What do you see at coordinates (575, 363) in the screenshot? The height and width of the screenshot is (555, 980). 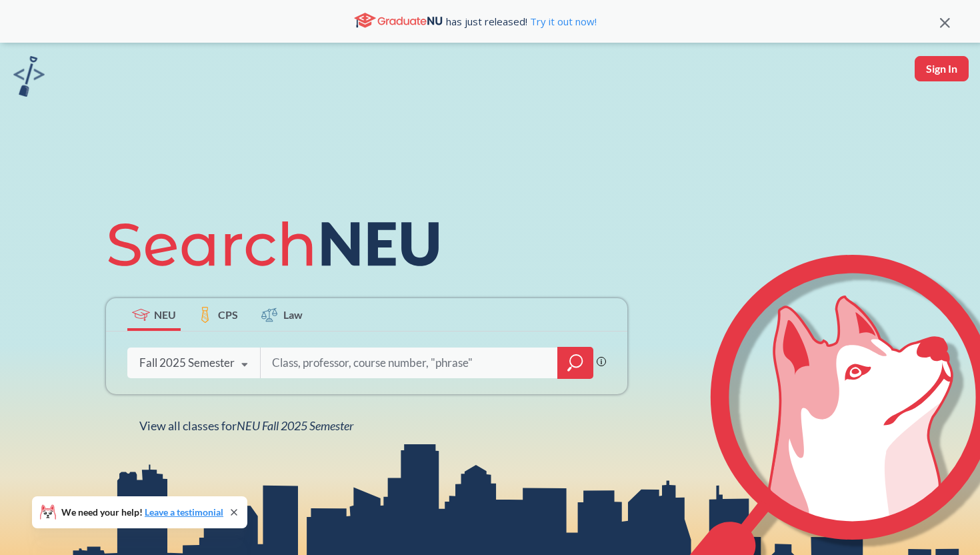 I see `div: magnifying glass` at bounding box center [575, 363].